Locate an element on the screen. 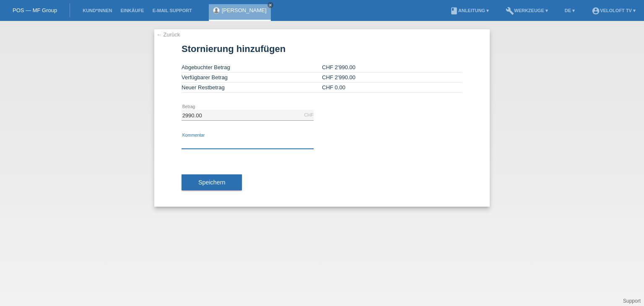 This screenshot has height=306, width=644. span: Speichern is located at coordinates (212, 182).